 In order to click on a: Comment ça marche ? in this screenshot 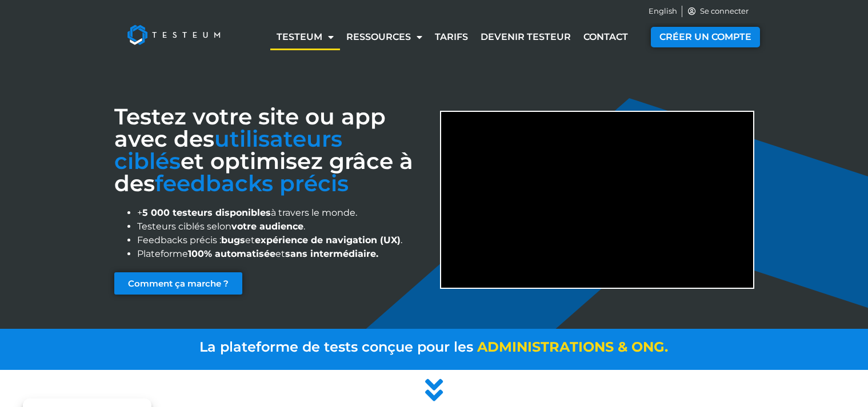, I will do `click(178, 284)`.